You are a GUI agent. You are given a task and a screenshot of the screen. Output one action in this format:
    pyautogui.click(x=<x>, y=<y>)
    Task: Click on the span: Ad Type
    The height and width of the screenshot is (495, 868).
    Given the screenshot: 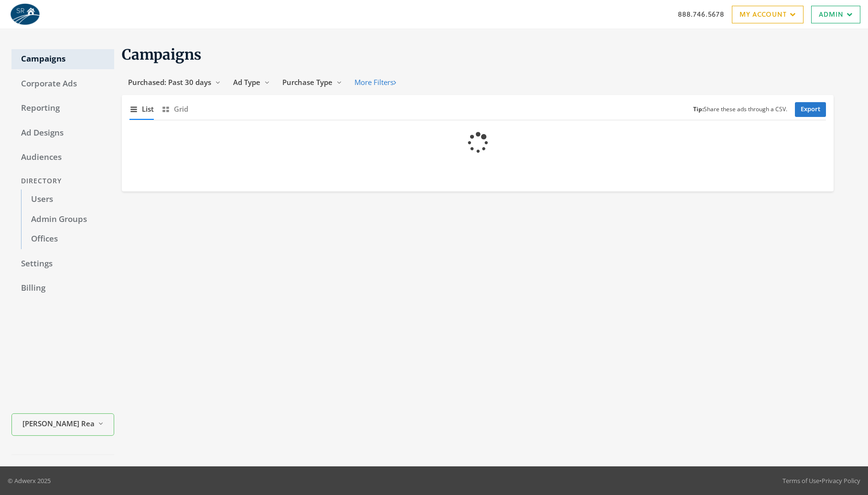 What is the action you would take?
    pyautogui.click(x=246, y=82)
    